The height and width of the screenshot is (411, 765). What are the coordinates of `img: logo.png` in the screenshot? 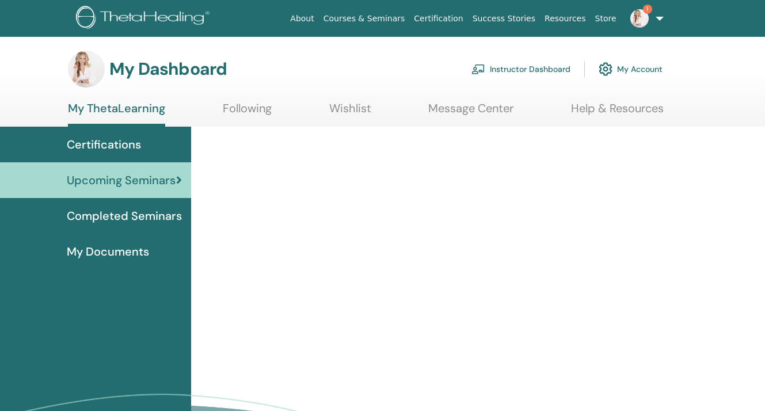 It's located at (145, 18).